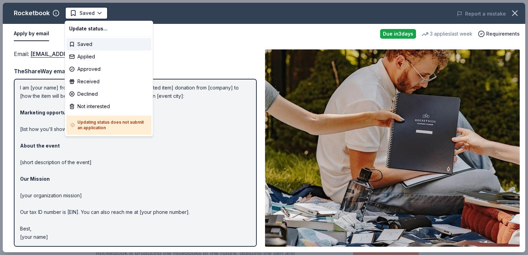 The height and width of the screenshot is (255, 528). What do you see at coordinates (109, 106) in the screenshot?
I see `div: Not interested` at bounding box center [109, 106].